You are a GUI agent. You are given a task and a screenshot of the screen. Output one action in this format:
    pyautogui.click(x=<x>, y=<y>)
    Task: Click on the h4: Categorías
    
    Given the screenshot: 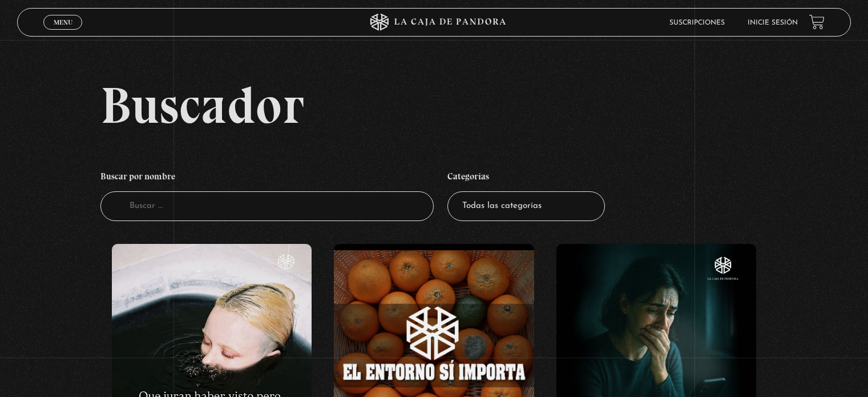 What is the action you would take?
    pyautogui.click(x=526, y=178)
    